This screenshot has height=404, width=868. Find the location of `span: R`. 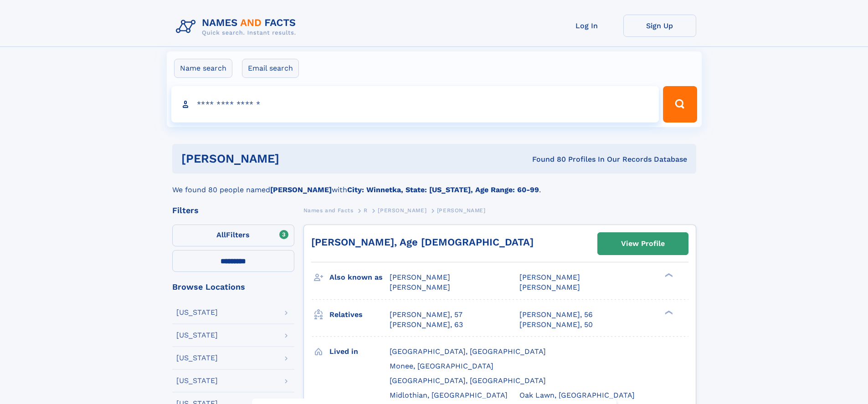

span: R is located at coordinates (365, 210).